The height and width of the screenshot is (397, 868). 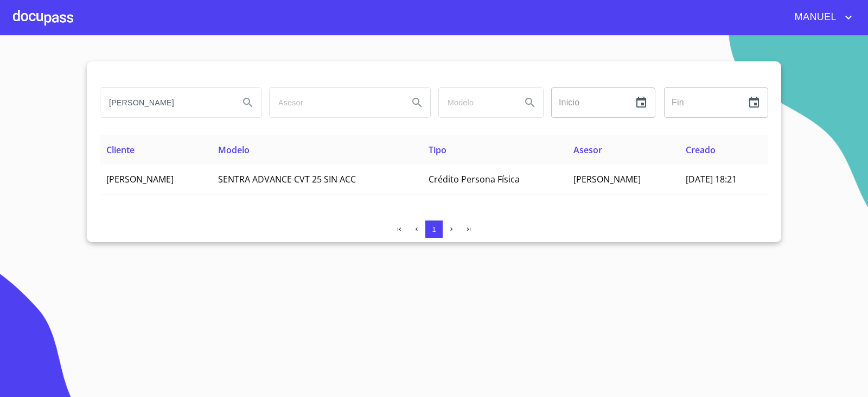 I want to click on span: MANUEL, so click(x=814, y=18).